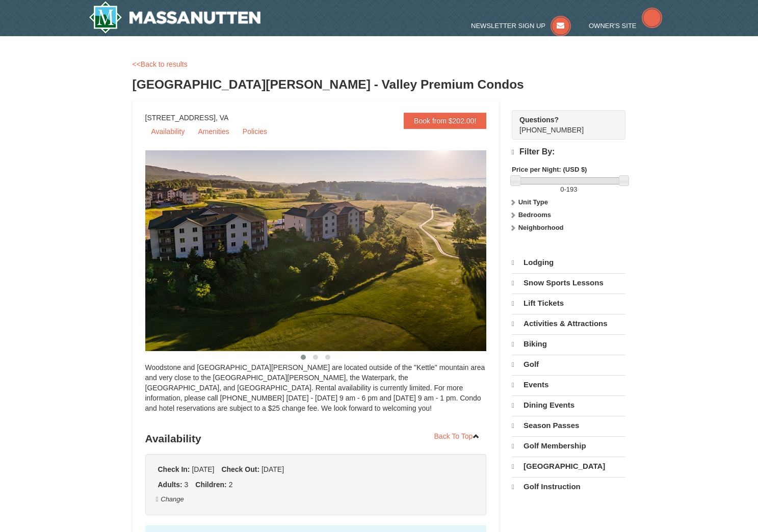  What do you see at coordinates (626, 25) in the screenshot?
I see `a: Owner's Site` at bounding box center [626, 25].